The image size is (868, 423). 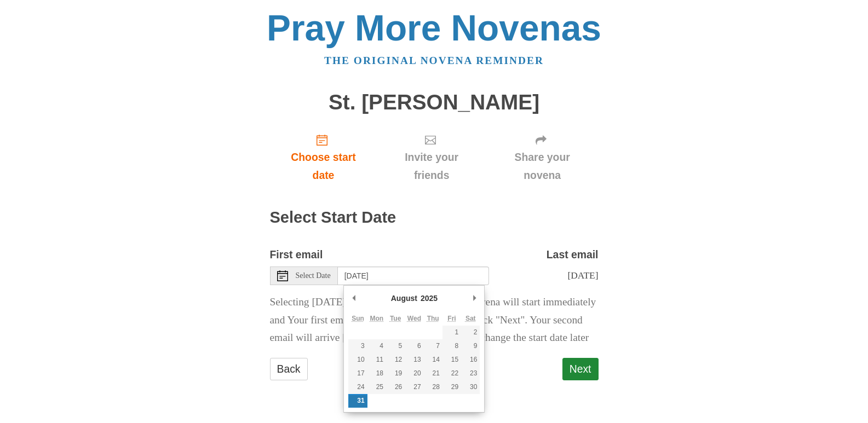 I want to click on button: 19, so click(x=395, y=373).